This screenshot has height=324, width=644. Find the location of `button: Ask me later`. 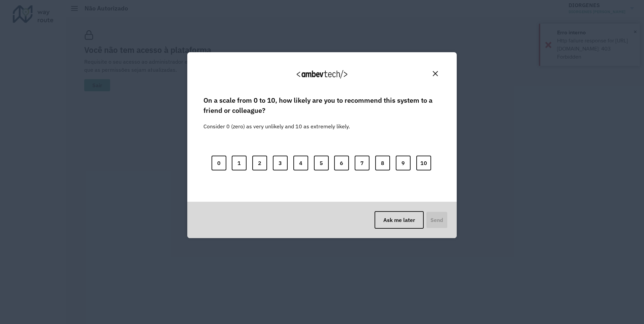

button: Ask me later is located at coordinates (399, 220).